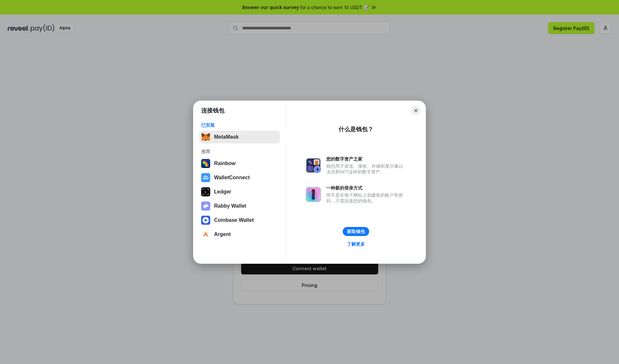  Describe the element at coordinates (240, 152) in the screenshot. I see `div: 推荐` at that location.